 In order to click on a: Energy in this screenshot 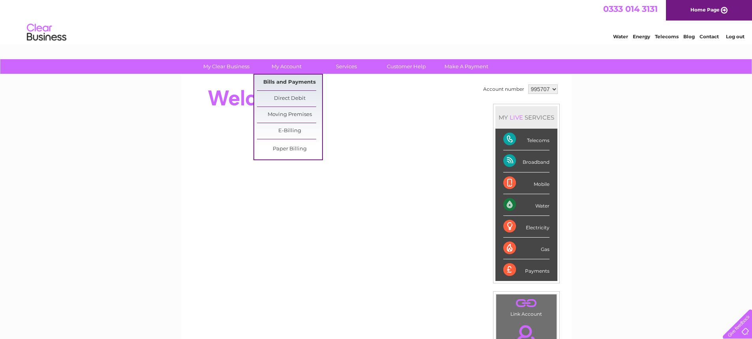, I will do `click(642, 36)`.